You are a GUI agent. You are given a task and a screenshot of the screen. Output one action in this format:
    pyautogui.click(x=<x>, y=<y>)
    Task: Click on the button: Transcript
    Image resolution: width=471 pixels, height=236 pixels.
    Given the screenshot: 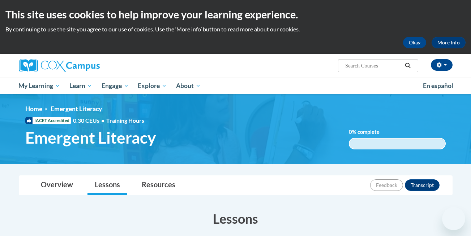 What is the action you would take?
    pyautogui.click(x=422, y=185)
    